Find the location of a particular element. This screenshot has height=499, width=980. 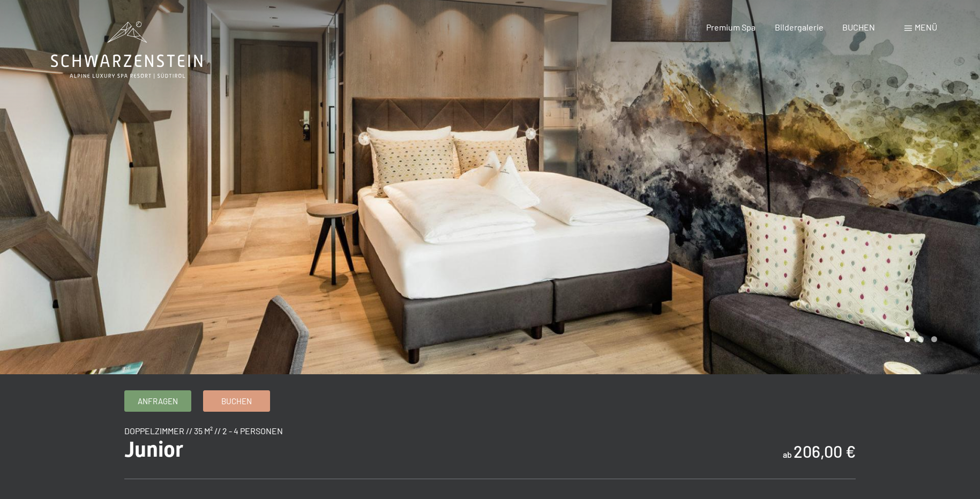

a: Buchen is located at coordinates (236, 401).